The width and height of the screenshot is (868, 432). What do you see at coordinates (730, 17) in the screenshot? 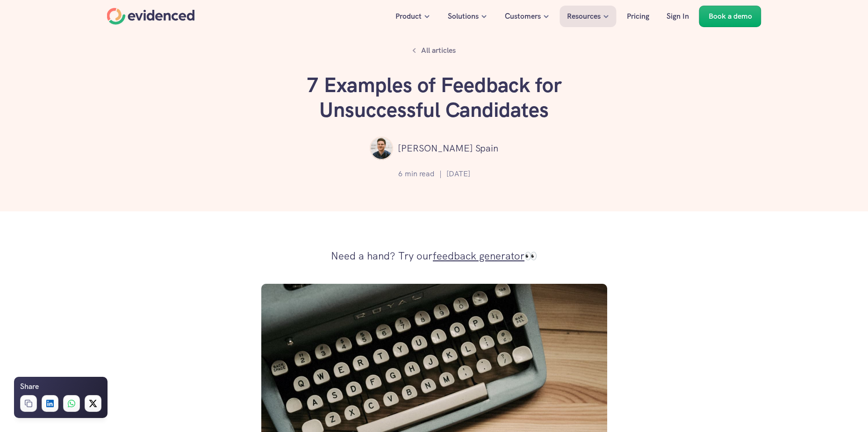
I see `p: Book a demo` at bounding box center [730, 17].